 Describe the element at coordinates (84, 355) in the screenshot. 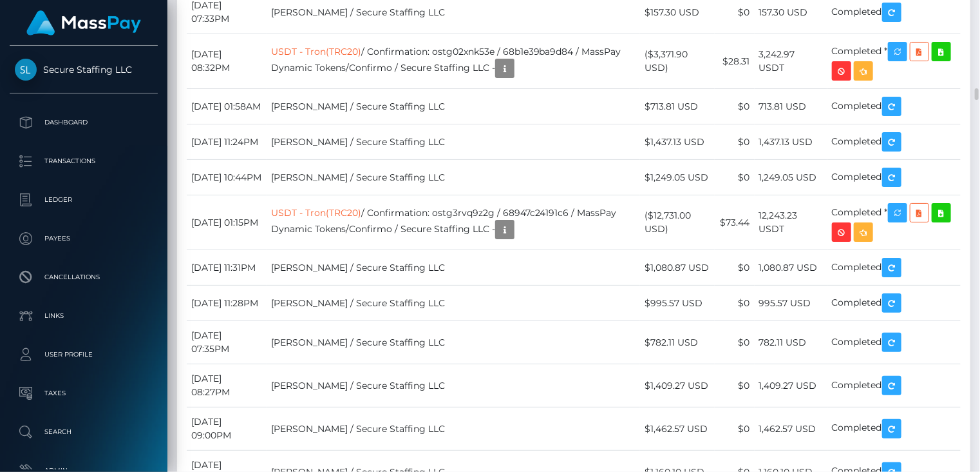

I see `a: User Profile` at that location.